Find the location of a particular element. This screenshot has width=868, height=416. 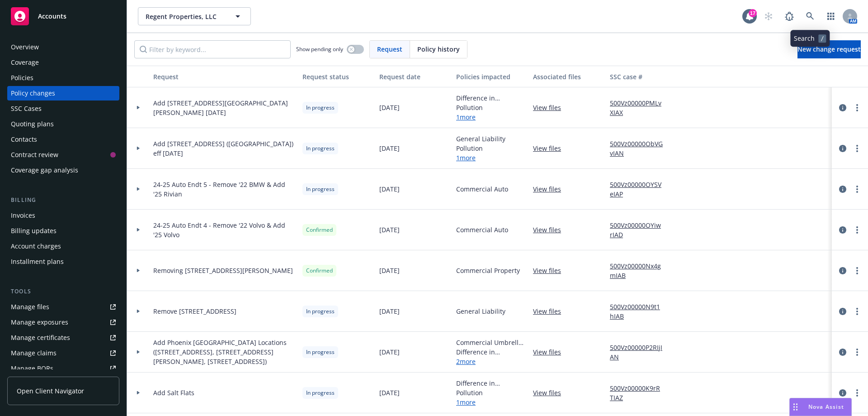

div: Overview is located at coordinates (25, 47).